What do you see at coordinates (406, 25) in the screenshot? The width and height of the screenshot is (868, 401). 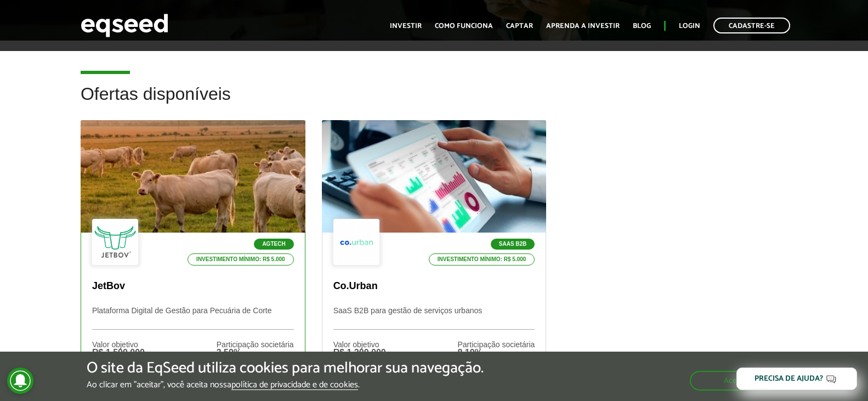 I see `a: Investir` at bounding box center [406, 25].